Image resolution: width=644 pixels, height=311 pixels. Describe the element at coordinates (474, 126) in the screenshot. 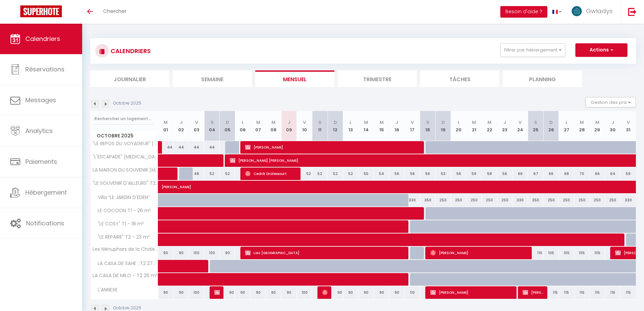

I see `th: 21` at that location.